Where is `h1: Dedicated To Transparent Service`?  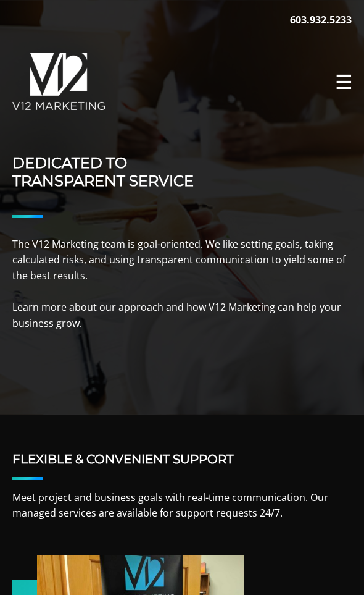
h1: Dedicated To Transparent Service is located at coordinates (182, 173).